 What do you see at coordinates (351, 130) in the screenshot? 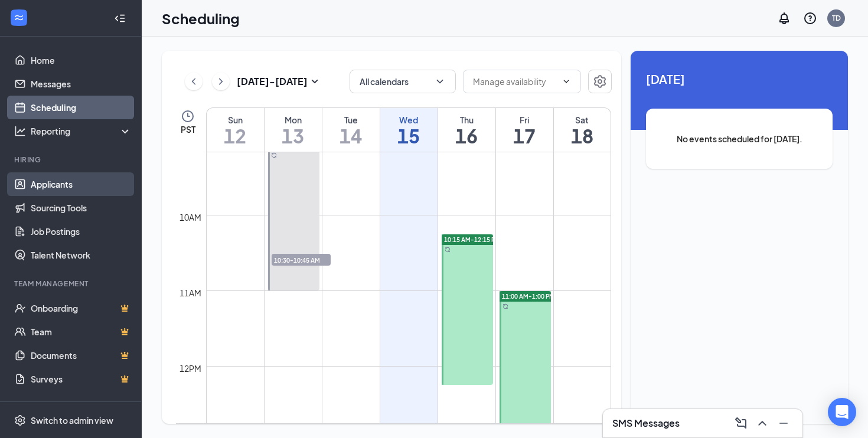
I see `a: October 14, 2025` at bounding box center [351, 130].